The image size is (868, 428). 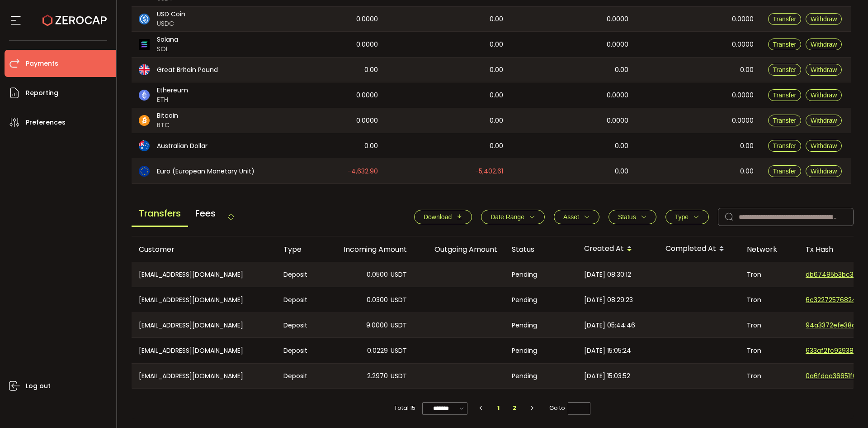 What do you see at coordinates (627, 217) in the screenshot?
I see `span: Status` at bounding box center [627, 217].